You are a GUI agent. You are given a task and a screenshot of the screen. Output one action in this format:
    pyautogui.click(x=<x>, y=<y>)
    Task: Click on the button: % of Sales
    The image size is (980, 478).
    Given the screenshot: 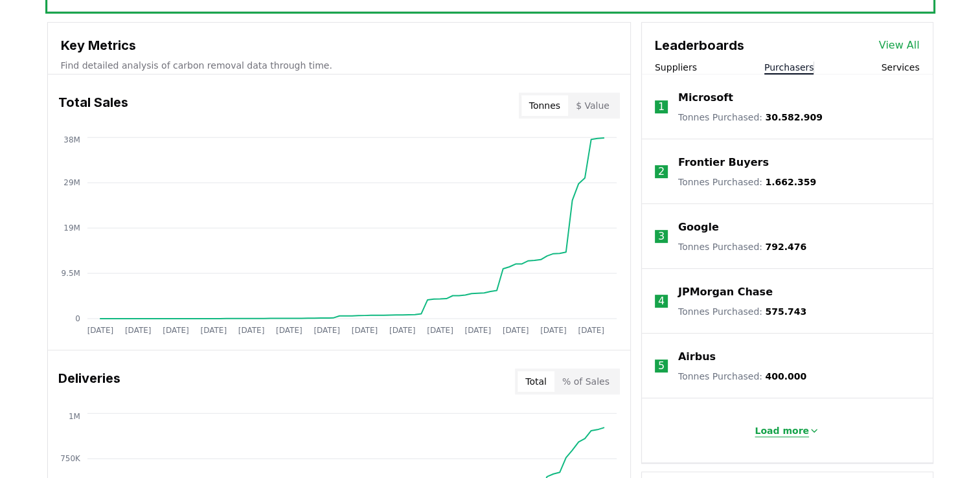 What is the action you would take?
    pyautogui.click(x=586, y=382)
    